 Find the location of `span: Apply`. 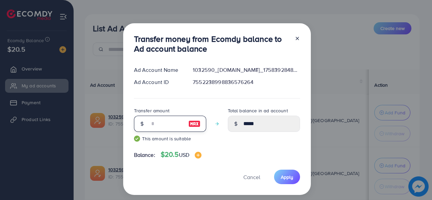

span: Apply is located at coordinates (287, 177).